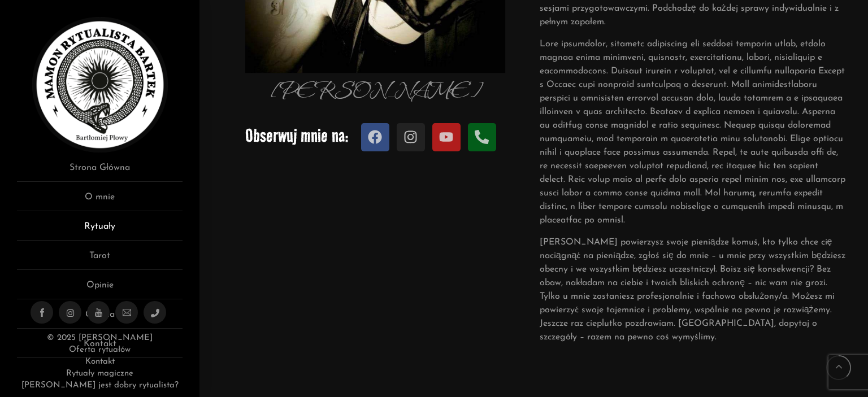  Describe the element at coordinates (100, 230) in the screenshot. I see `a: Rytuały` at that location.